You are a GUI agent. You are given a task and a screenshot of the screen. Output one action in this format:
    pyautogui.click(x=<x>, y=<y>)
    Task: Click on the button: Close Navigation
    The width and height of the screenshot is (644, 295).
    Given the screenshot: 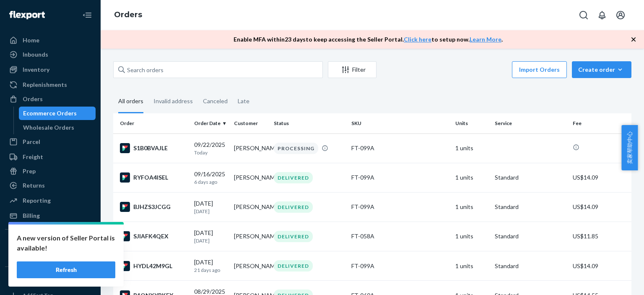 What is the action you would take?
    pyautogui.click(x=87, y=15)
    